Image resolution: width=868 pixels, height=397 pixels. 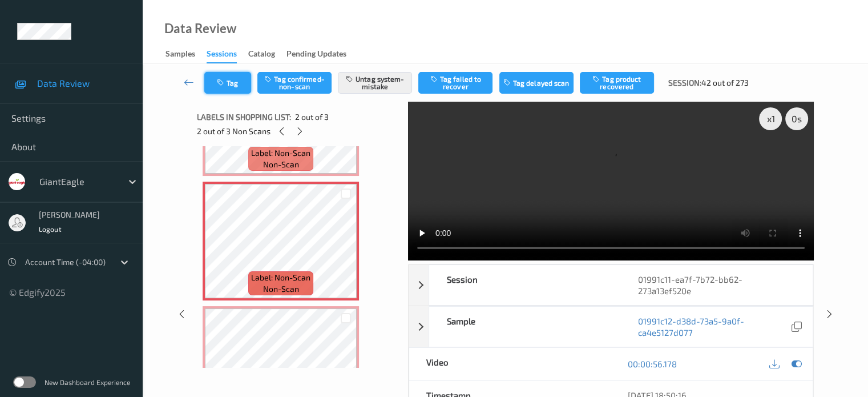 What do you see at coordinates (316, 55) in the screenshot?
I see `div: Pending Updates` at bounding box center [316, 55].